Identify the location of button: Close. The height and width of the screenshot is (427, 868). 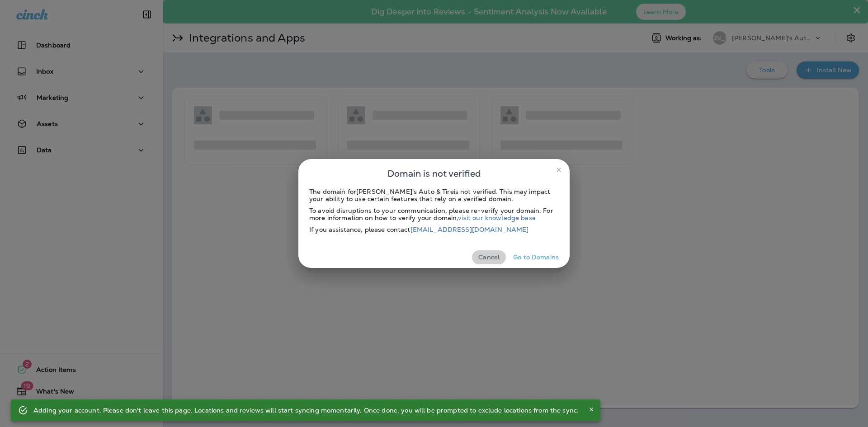
(592, 409).